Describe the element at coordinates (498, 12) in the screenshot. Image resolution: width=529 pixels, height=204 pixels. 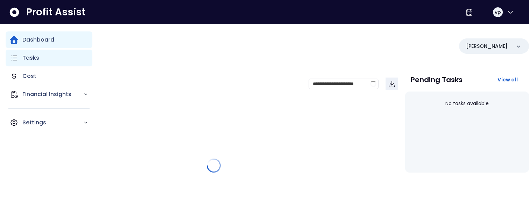
I see `span: vp` at that location.